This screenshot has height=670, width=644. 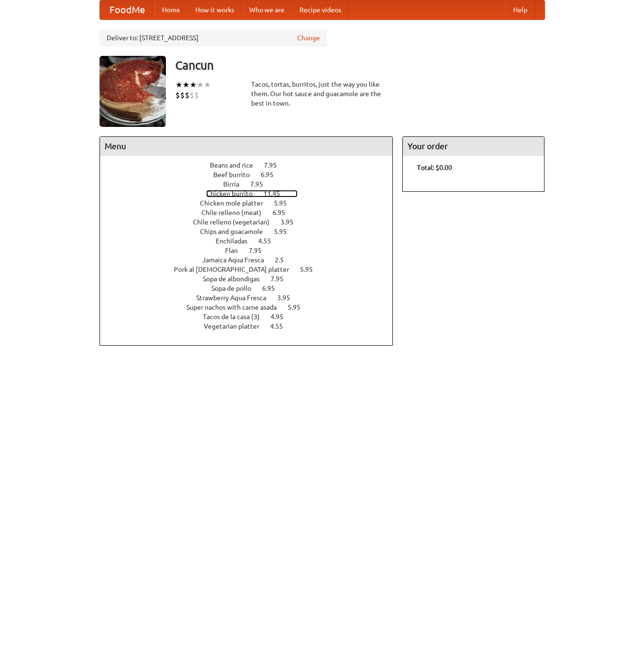 What do you see at coordinates (238, 260) in the screenshot?
I see `span: Jamaica Aqua Fresca` at bounding box center [238, 260].